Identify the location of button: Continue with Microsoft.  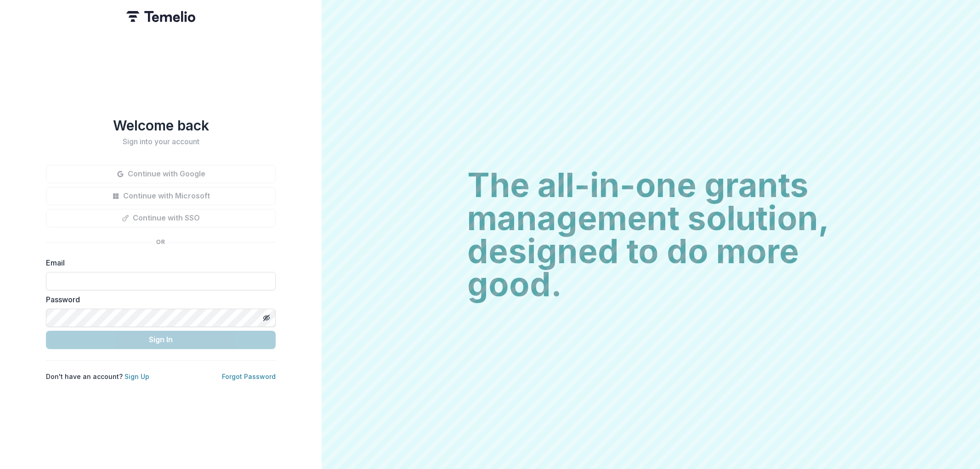
(160, 196).